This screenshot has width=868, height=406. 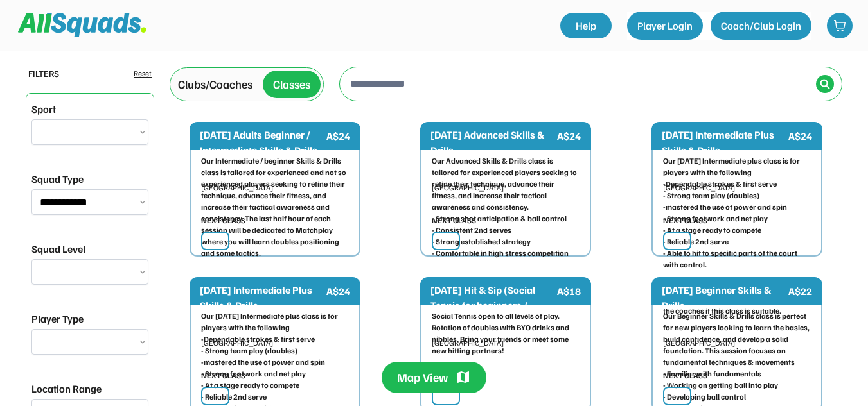 I want to click on div: Our Intermediate / beginner Skills & Drills class is tailored for experienced and not so experien..., so click(x=275, y=207).